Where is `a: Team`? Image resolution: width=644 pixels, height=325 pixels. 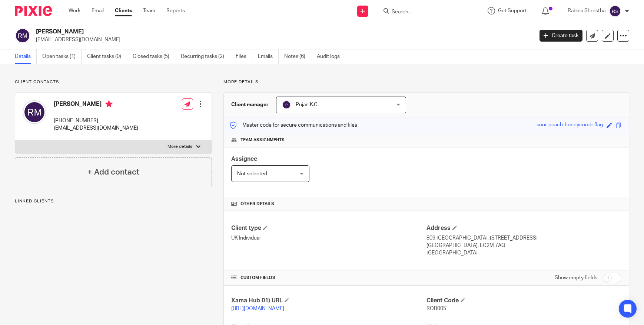 a: Team is located at coordinates (149, 10).